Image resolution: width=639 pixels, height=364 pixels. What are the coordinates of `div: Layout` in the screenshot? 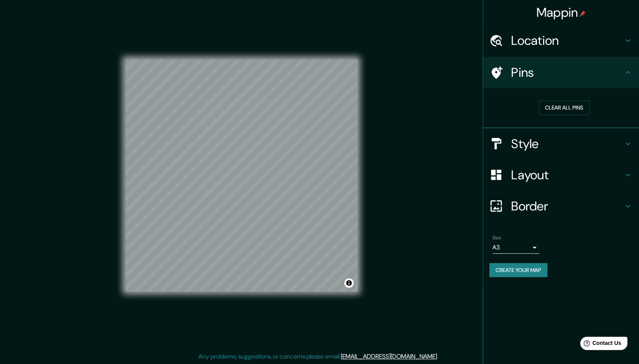 It's located at (561, 175).